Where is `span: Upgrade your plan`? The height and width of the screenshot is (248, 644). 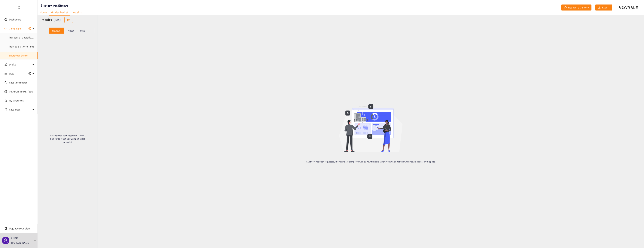
span: Upgrade your plan is located at coordinates (22, 229).